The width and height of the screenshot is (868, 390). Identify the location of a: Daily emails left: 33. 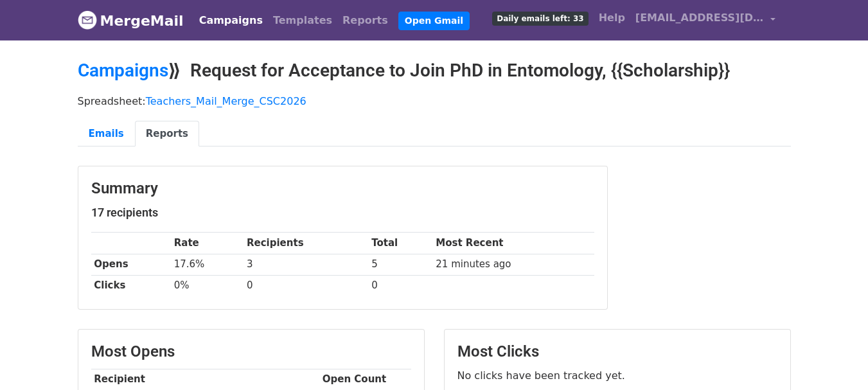
(540, 18).